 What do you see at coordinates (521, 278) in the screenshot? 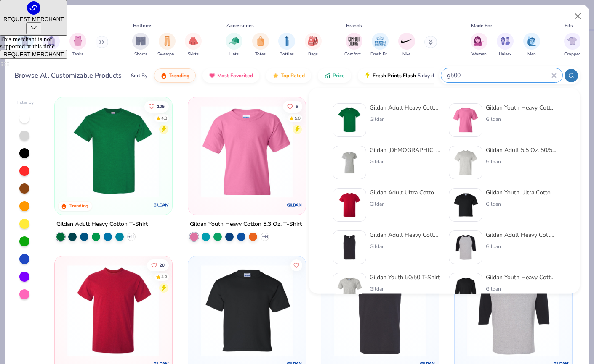
I see `div: Gildan Youth Heavy Cotton 5.3 Oz. Long-Sleeve T-Shirt` at bounding box center [521, 278].